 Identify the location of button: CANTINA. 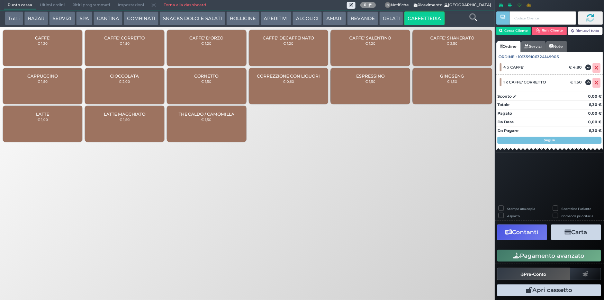
(108, 18).